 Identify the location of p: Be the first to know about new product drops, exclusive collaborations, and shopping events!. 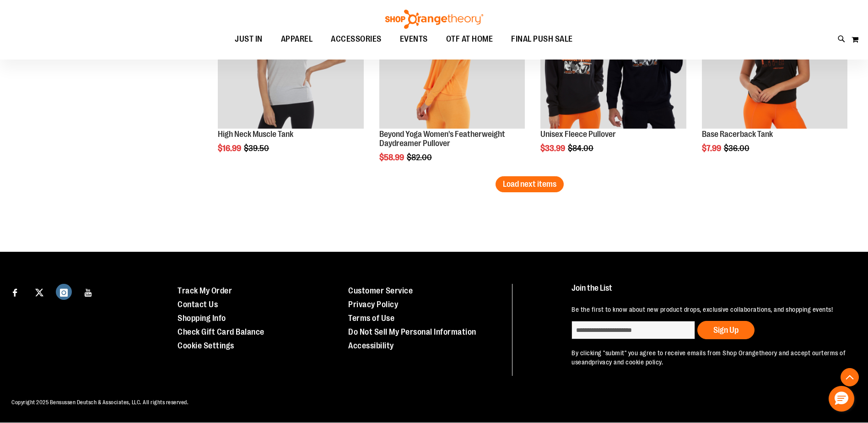
(709, 309).